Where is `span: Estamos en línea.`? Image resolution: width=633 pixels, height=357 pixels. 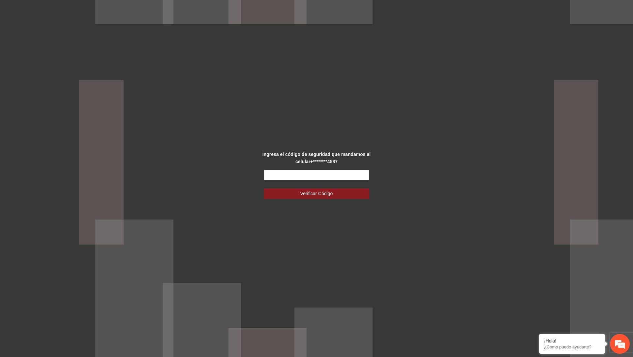 span: Estamos en línea. is located at coordinates (65, 121).